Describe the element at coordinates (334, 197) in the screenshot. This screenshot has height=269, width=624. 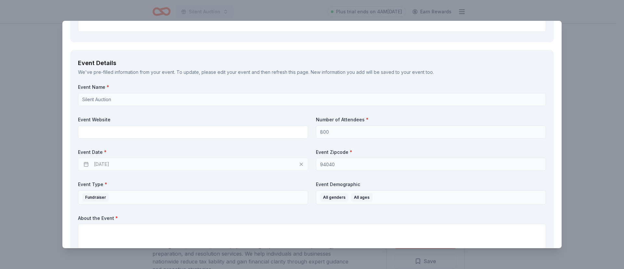
I see `div: All genders` at that location.